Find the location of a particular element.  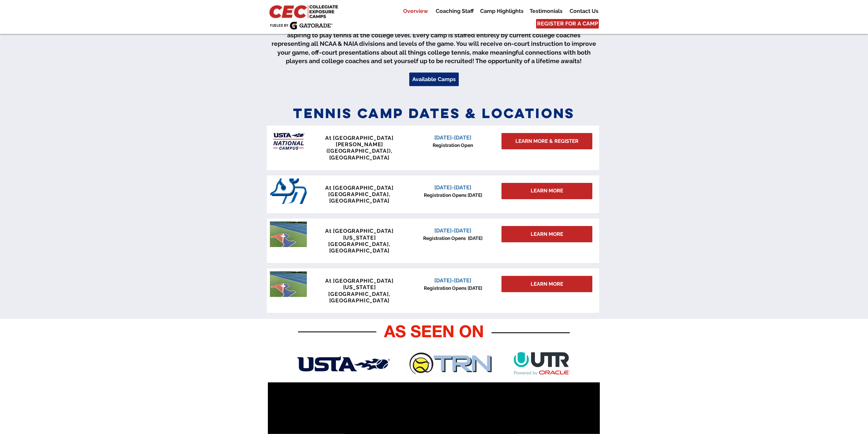

span: REGISTER FOR A CAMP is located at coordinates (568, 24).